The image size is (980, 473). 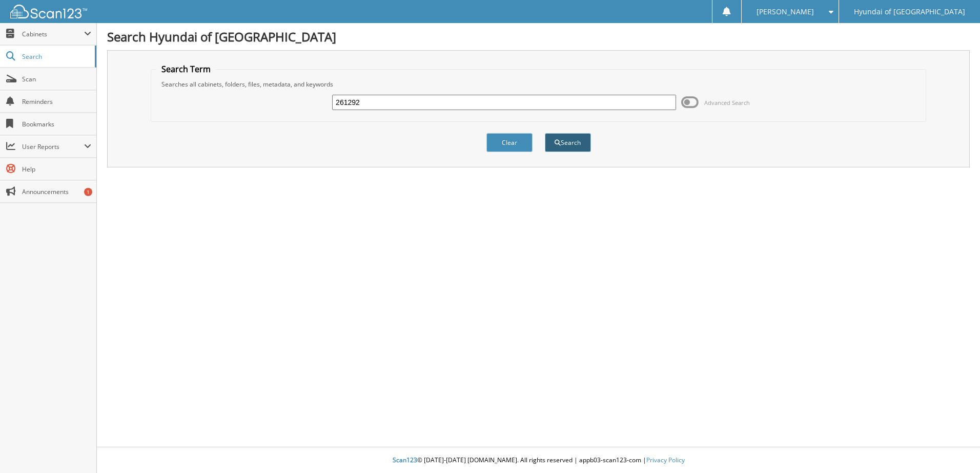 What do you see at coordinates (53, 34) in the screenshot?
I see `span: Cabinets` at bounding box center [53, 34].